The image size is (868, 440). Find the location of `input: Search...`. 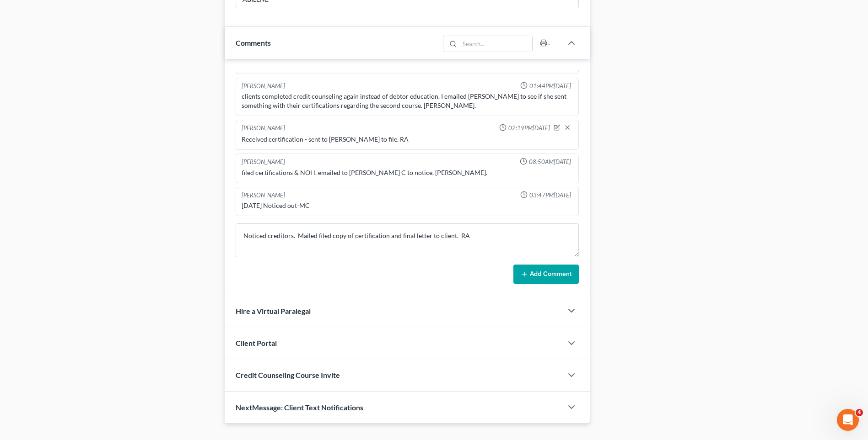

input: Search... is located at coordinates (496, 44).